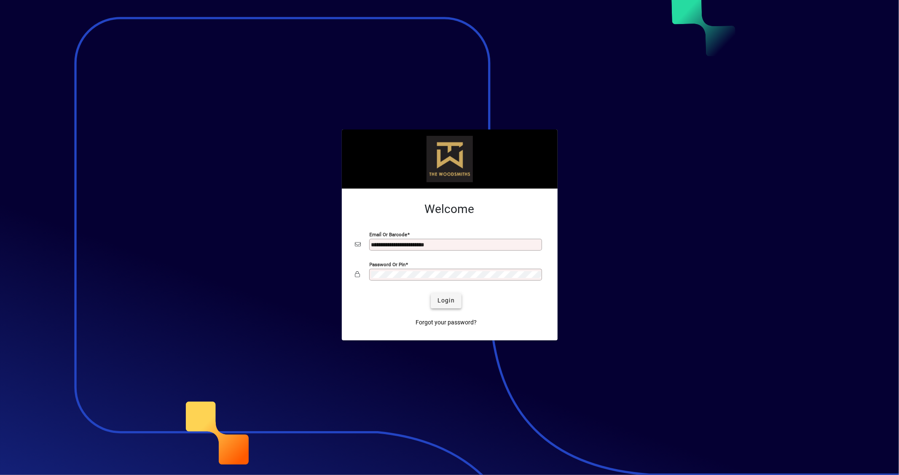  Describe the element at coordinates (446, 300) in the screenshot. I see `span: Login` at that location.